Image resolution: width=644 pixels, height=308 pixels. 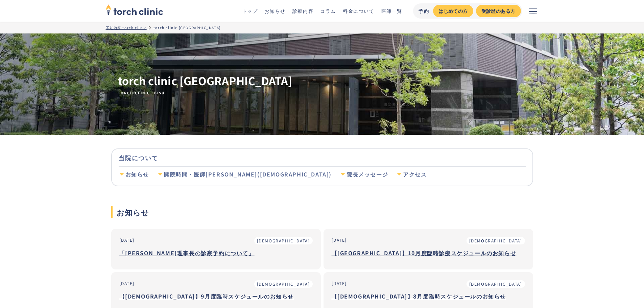 What do you see at coordinates (392, 11) in the screenshot?
I see `a: 医師一覧` at bounding box center [392, 11].